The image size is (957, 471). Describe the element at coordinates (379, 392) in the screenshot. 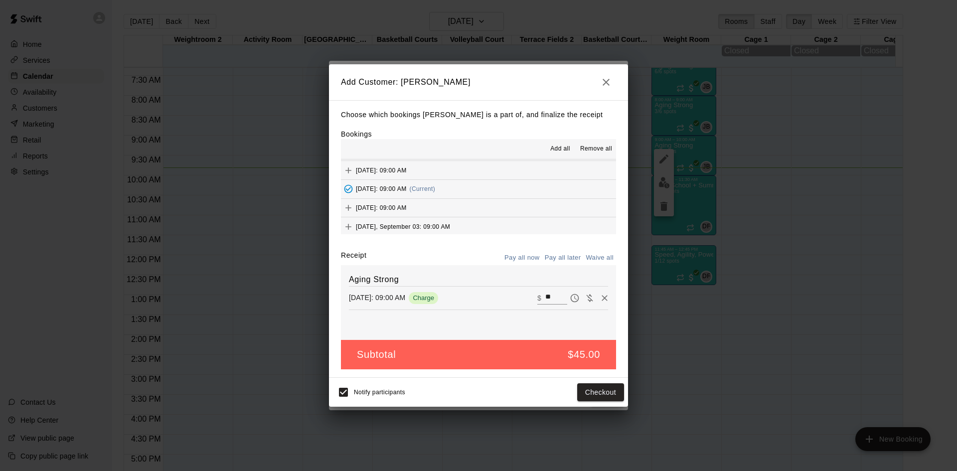

I see `span: Notify participants` at that location.